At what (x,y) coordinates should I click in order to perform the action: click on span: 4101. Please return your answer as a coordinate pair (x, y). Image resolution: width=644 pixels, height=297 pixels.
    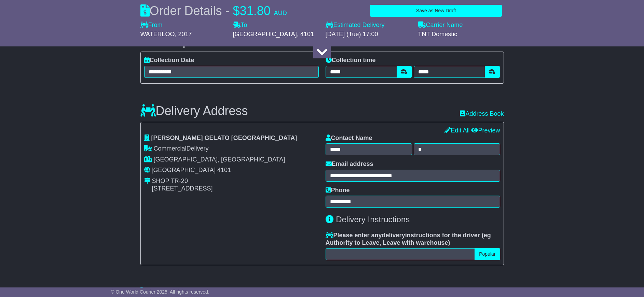
    Looking at the image, I should click on (224, 170).